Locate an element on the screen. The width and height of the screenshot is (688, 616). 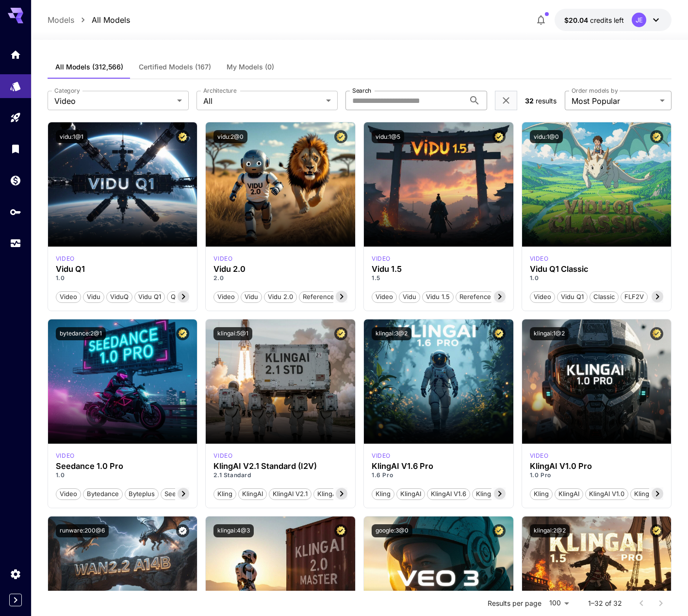
div: klingai_2_1_std is located at coordinates (223, 456).